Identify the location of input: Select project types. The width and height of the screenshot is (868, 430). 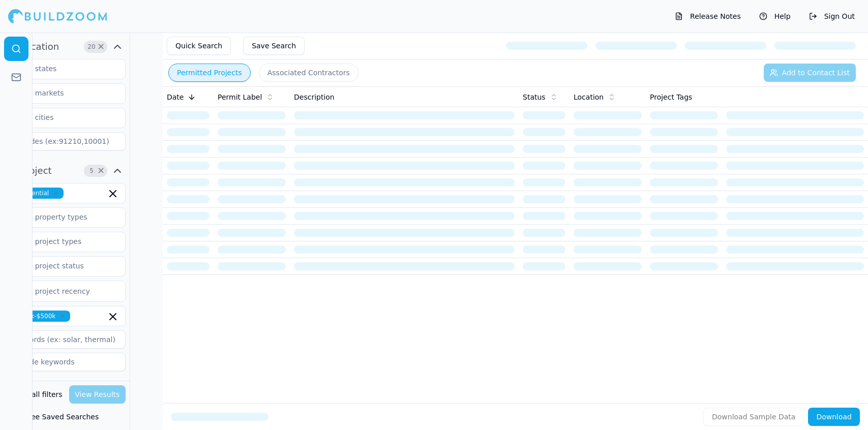
(58, 241).